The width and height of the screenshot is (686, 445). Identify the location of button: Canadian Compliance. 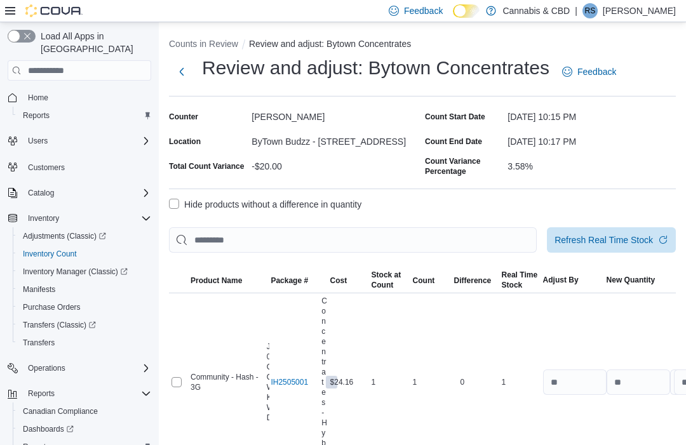
(84, 411).